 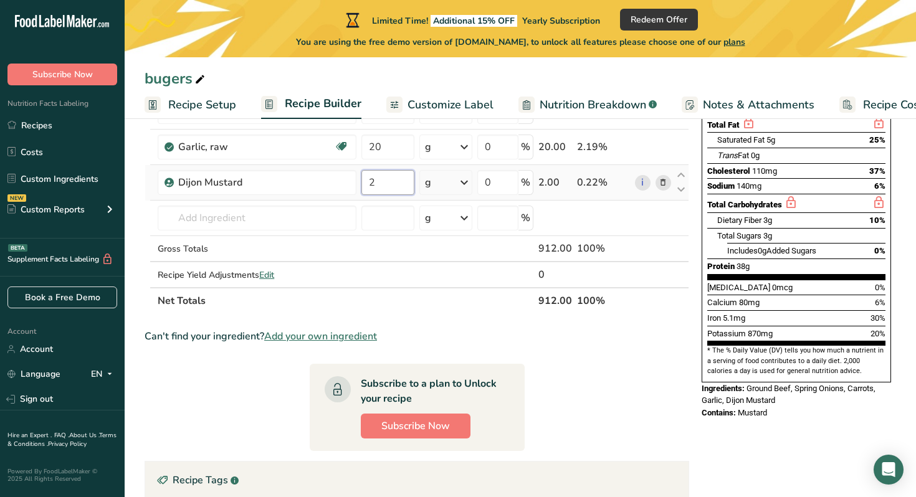 I want to click on span: Dietary Fiber, so click(x=739, y=220).